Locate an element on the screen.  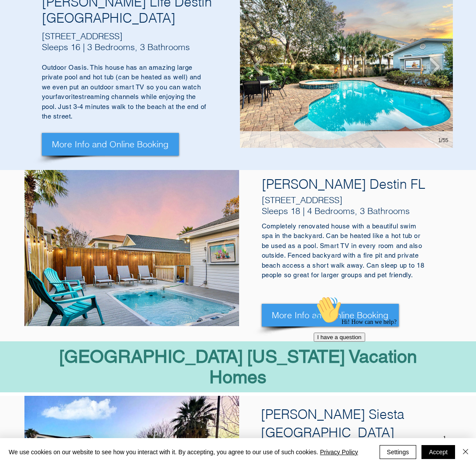
span: 1 is located at coordinates (5, 7).